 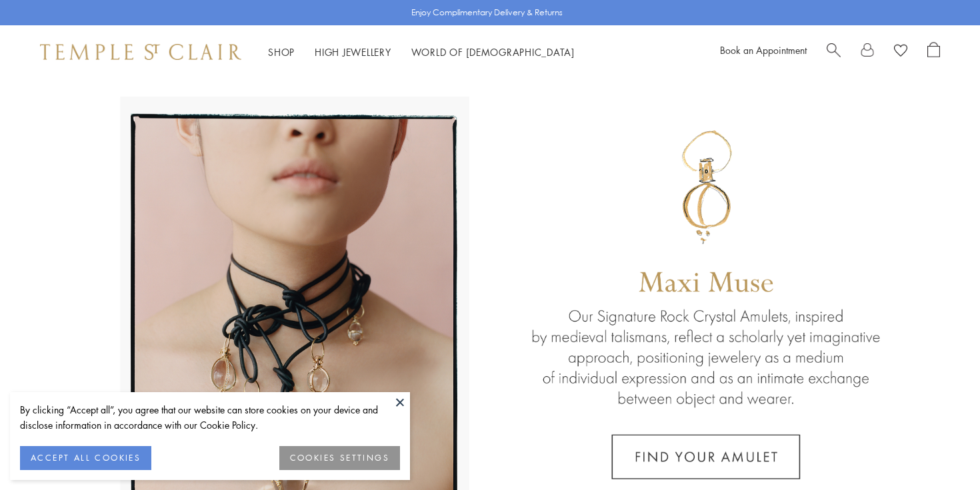 What do you see at coordinates (833, 52) in the screenshot?
I see `a: Search` at bounding box center [833, 52].